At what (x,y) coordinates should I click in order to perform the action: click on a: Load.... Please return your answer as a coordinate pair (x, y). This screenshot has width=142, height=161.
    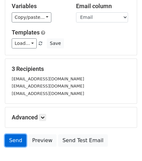
    Looking at the image, I should click on (24, 43).